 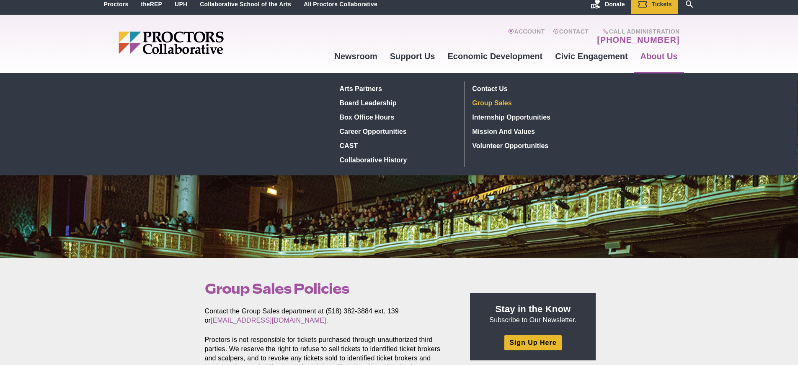 I want to click on a: Contact, so click(x=571, y=36).